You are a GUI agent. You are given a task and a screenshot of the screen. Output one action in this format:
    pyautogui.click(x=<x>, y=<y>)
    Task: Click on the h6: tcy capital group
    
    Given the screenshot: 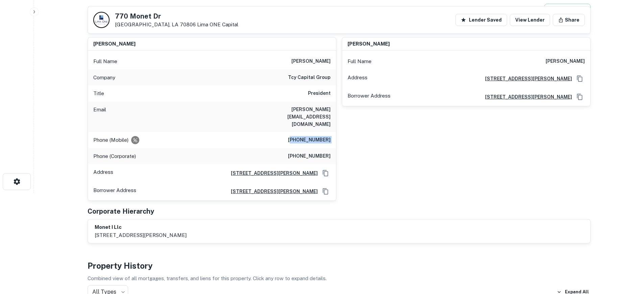 What is the action you would take?
    pyautogui.click(x=309, y=78)
    